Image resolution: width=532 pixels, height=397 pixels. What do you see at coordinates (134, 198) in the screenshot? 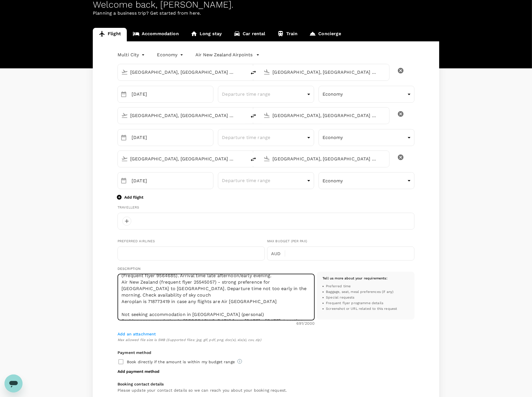
I see `p: Add flight` at bounding box center [134, 198].